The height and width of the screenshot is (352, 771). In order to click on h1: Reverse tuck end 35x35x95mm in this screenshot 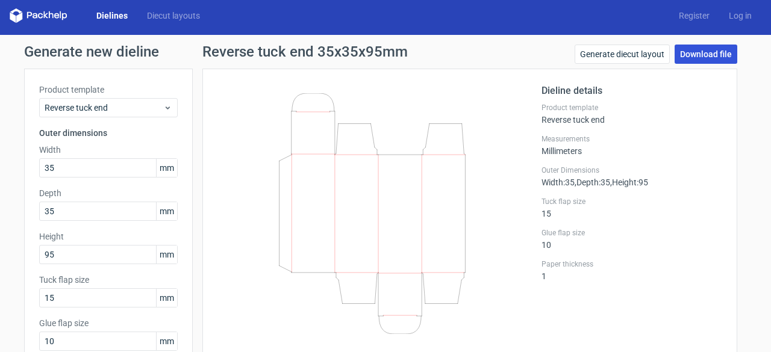, I will do `click(305, 52)`.